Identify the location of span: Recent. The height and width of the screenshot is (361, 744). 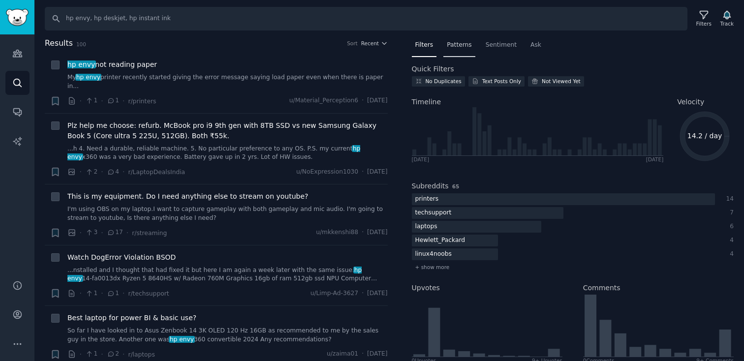
(370, 43).